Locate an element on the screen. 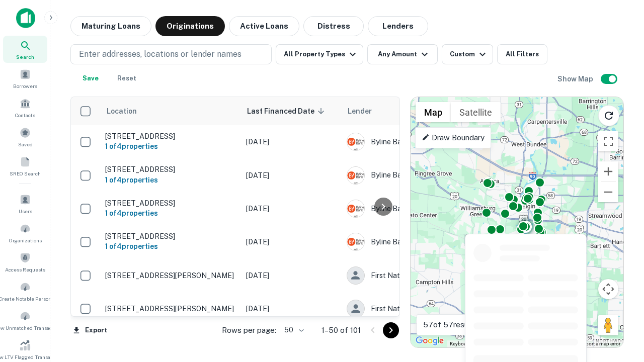 This screenshot has width=644, height=362. div: Review Unmatched Transactions is located at coordinates (25, 320).